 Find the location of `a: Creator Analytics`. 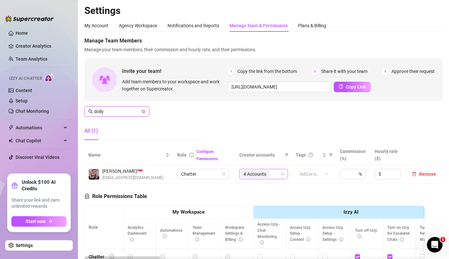

a: Creator Analytics is located at coordinates (42, 46).